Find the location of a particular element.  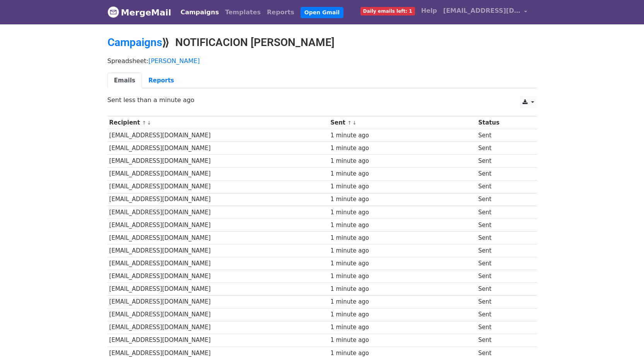

span: Daily emails left: 1 is located at coordinates (388, 11).